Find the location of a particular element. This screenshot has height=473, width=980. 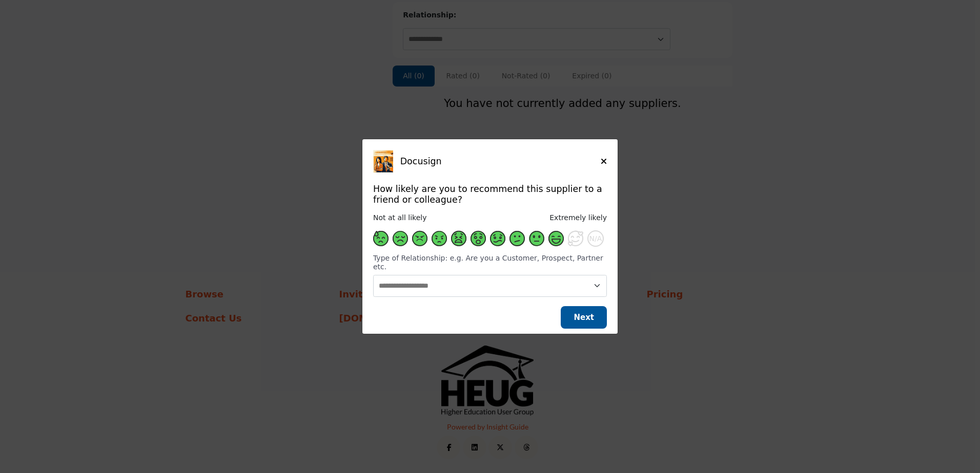

button: Close is located at coordinates (604, 162).